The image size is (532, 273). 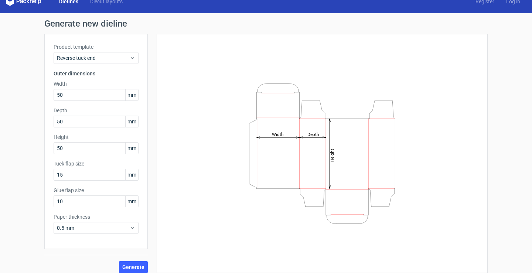 What do you see at coordinates (332, 155) in the screenshot?
I see `tspan: Height` at bounding box center [332, 155].